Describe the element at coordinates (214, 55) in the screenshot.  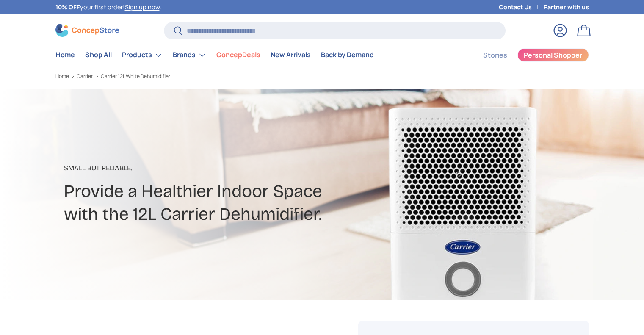
I see `nav: Primary` at that location.